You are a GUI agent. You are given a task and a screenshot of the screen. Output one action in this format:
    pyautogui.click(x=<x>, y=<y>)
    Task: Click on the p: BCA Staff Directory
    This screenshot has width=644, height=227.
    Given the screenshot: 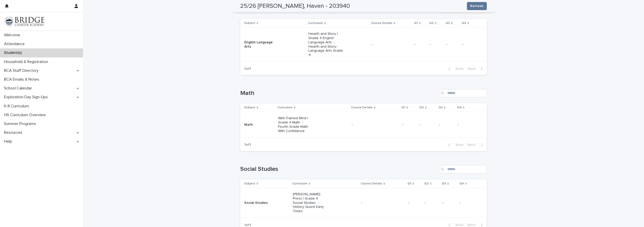 What is the action you would take?
    pyautogui.click(x=22, y=70)
    